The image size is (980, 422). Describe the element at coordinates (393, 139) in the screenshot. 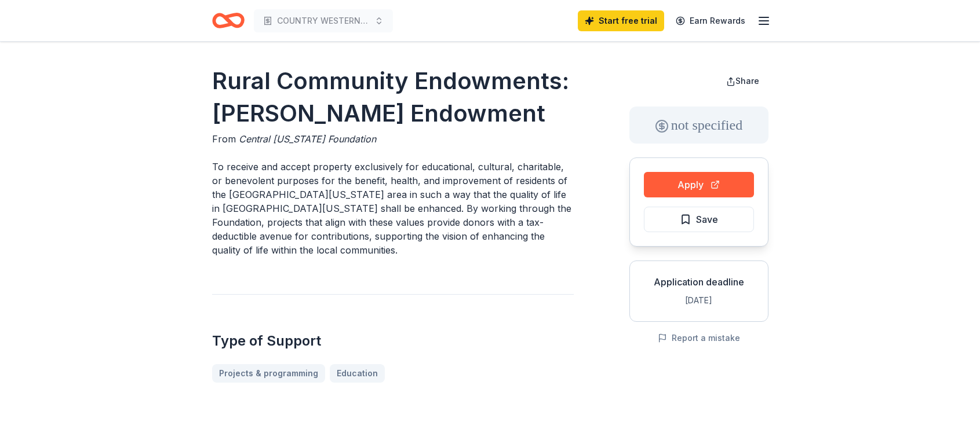

I see `div: From` at that location.